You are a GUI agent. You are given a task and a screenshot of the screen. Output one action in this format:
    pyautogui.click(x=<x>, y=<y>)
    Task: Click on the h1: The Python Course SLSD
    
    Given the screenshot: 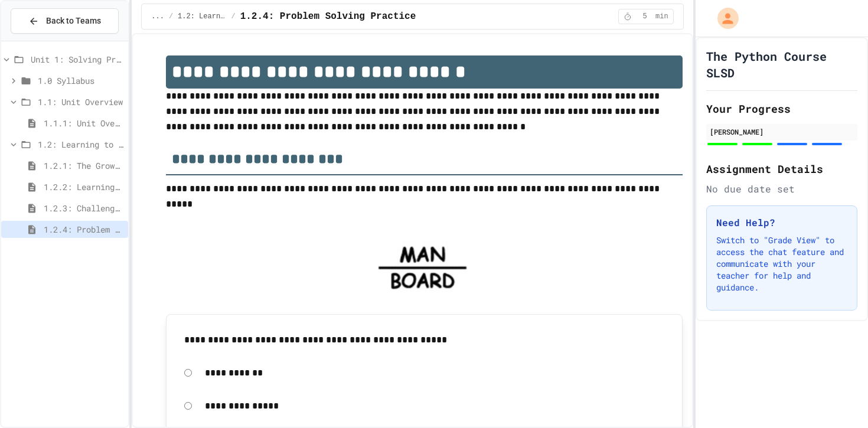 What is the action you would take?
    pyautogui.click(x=782, y=65)
    